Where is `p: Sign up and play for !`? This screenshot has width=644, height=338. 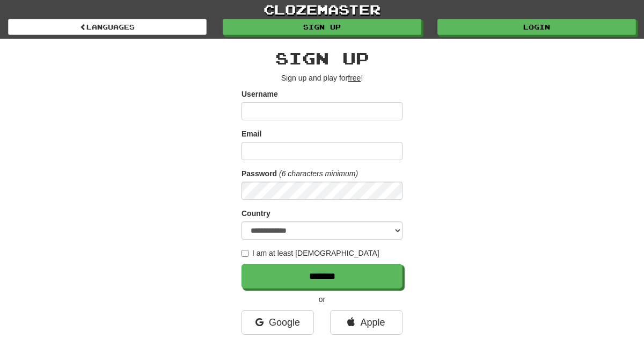 p: Sign up and play for ! is located at coordinates (322, 78).